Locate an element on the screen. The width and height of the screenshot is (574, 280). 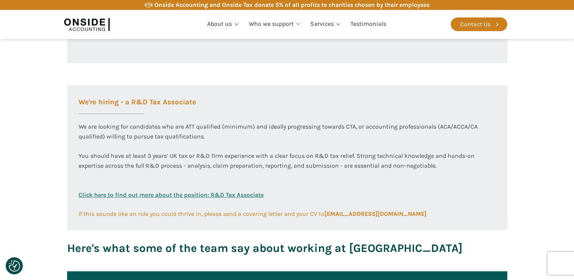
div: We are looking for candidates who are ATT qualified (minimum) and ideally progressing towards CTA... is located at coordinates (287, 156).